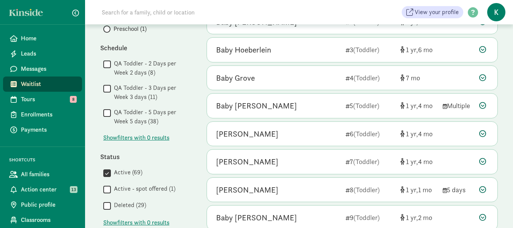  Describe the element at coordinates (43, 84) in the screenshot. I see `a: Waitlist` at that location.